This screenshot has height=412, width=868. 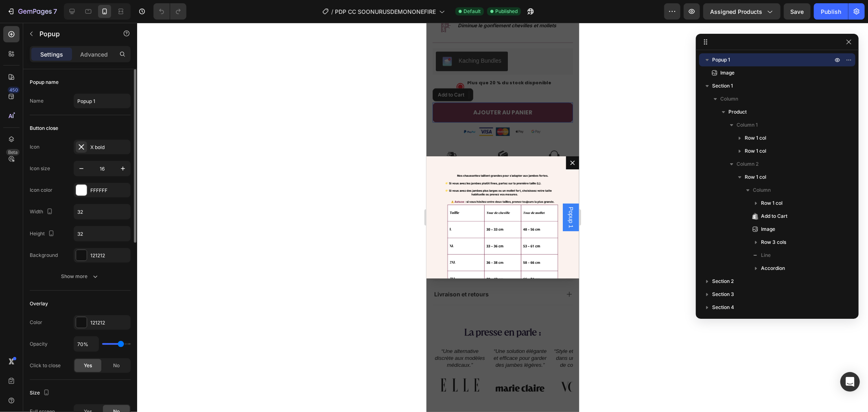 I want to click on button: 7, so click(x=32, y=11).